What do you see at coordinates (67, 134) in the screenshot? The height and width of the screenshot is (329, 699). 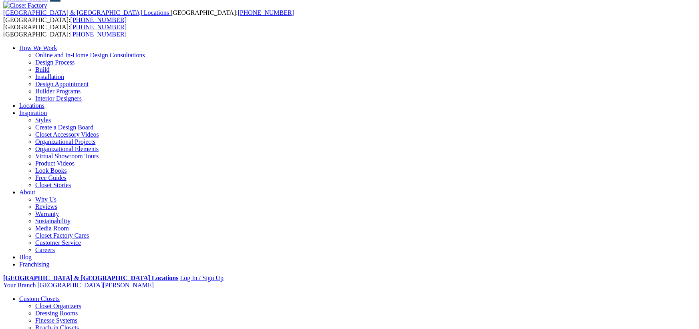 I see `a: Closet Accessory Videos` at bounding box center [67, 134].